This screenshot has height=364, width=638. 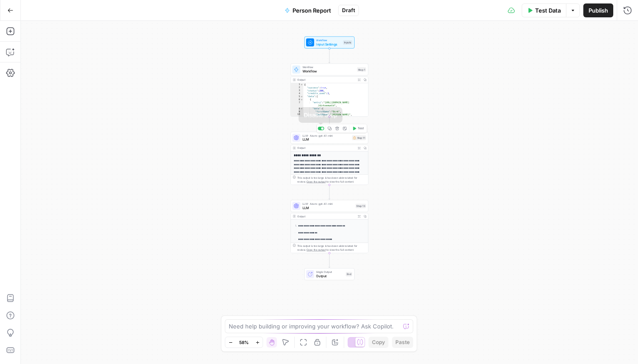 What do you see at coordinates (359, 138) in the screenshot?
I see `div: Step 11` at bounding box center [359, 138].